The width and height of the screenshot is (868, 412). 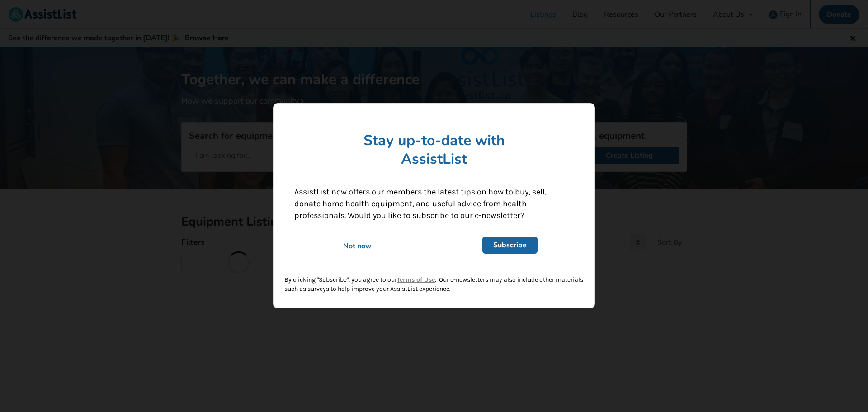 I want to click on div: Not now, so click(x=357, y=247).